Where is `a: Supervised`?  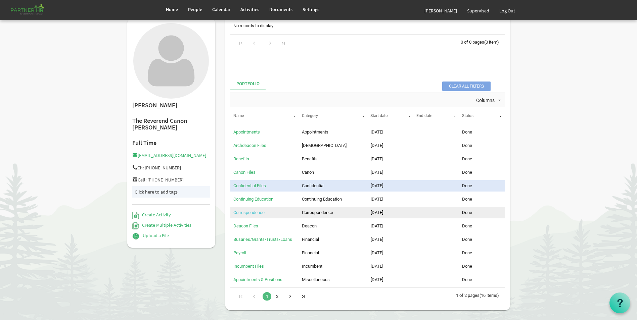
a: Supervised is located at coordinates (478, 11).